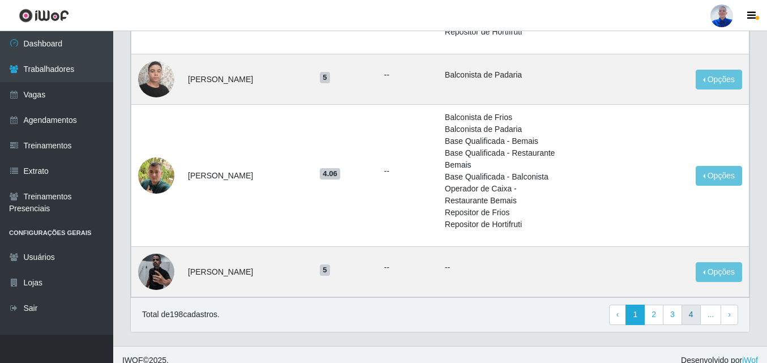 This screenshot has height=363, width=767. What do you see at coordinates (500, 195) in the screenshot?
I see `li: Operador de Caixa - Restaurante Bemais` at bounding box center [500, 195].